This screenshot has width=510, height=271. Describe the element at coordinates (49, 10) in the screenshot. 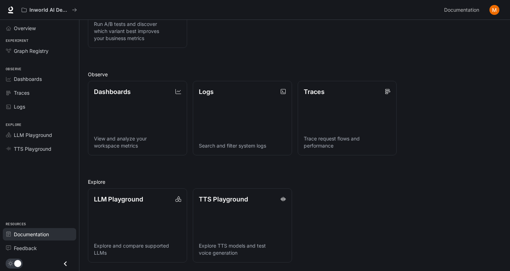

I see `p: Inworld AI Demos` at that location.